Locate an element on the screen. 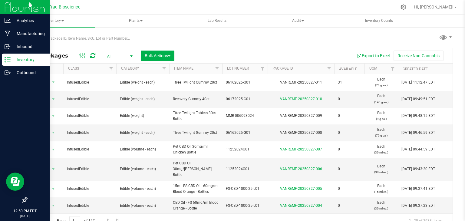 This screenshot has height=221, width=465. a: VANREMF-20250827-005 is located at coordinates (301, 189).